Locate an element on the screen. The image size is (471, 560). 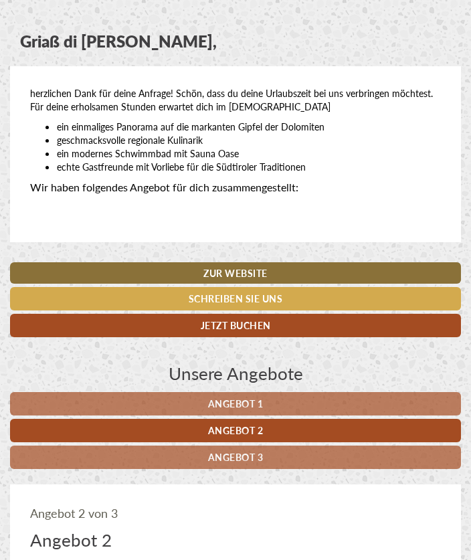
button: Senden is located at coordinates (370, 364).